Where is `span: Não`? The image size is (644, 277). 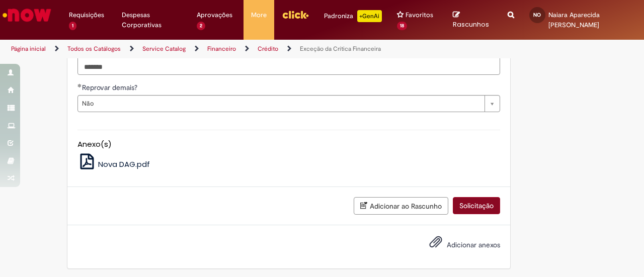
span: Não is located at coordinates (281, 104).